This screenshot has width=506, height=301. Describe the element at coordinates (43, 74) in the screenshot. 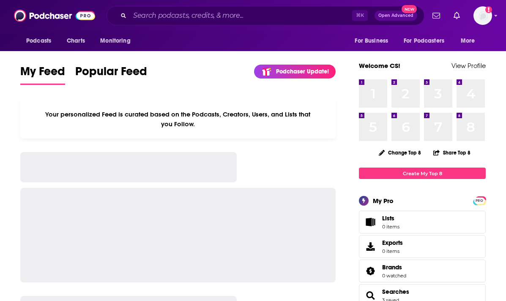

I see `a: My Feed` at that location.